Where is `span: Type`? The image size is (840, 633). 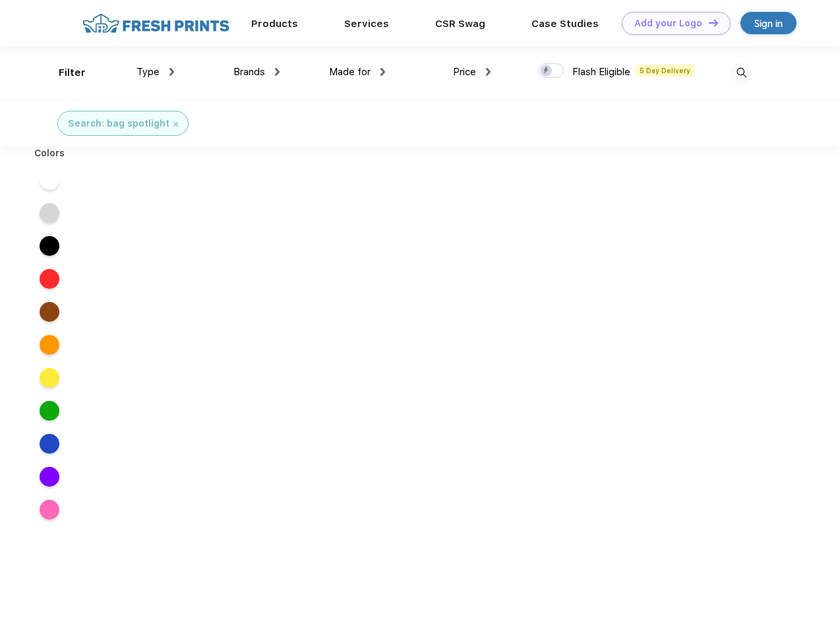
span: Type is located at coordinates (148, 71).